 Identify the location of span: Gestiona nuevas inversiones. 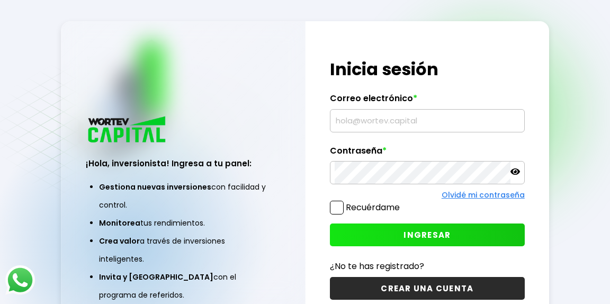
(155, 187).